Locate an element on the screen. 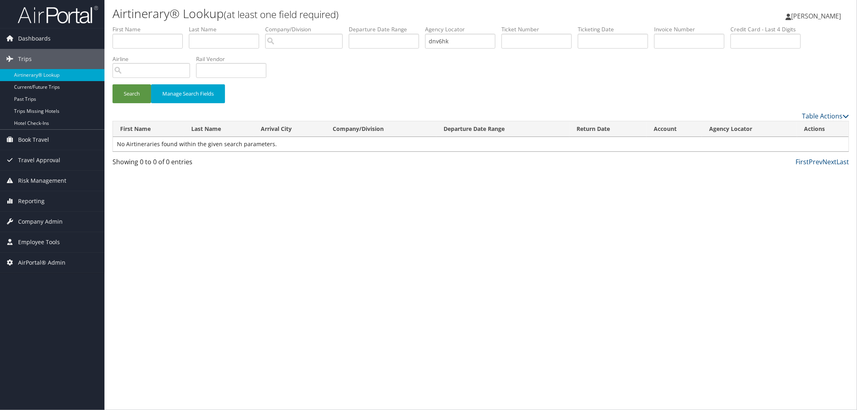 The image size is (857, 410). span: AirPortal® Admin is located at coordinates (42, 263).